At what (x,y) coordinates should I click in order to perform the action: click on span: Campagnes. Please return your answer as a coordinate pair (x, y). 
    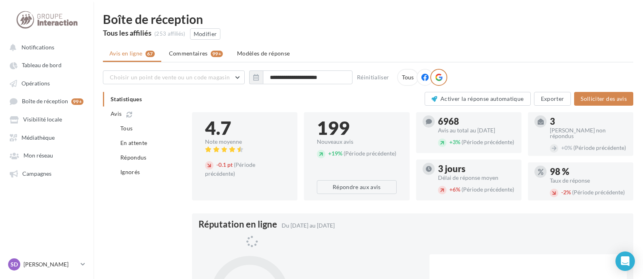
    Looking at the image, I should click on (37, 173).